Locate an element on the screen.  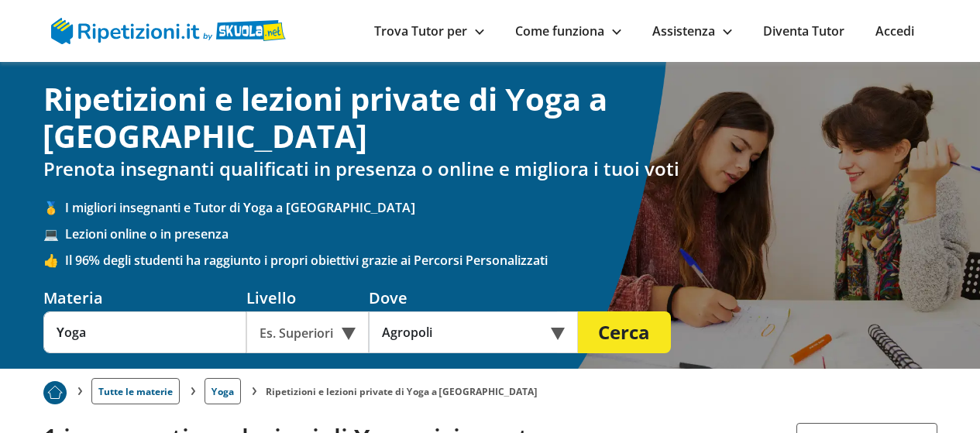
input: Es. Indirizzo o CAP is located at coordinates (463, 333).